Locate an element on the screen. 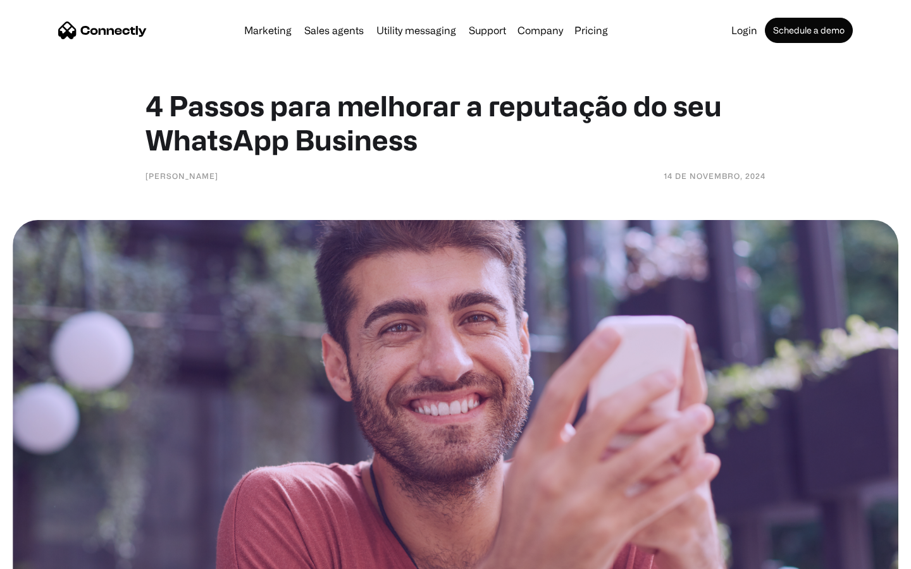 This screenshot has height=569, width=911. a: home is located at coordinates (102, 30).